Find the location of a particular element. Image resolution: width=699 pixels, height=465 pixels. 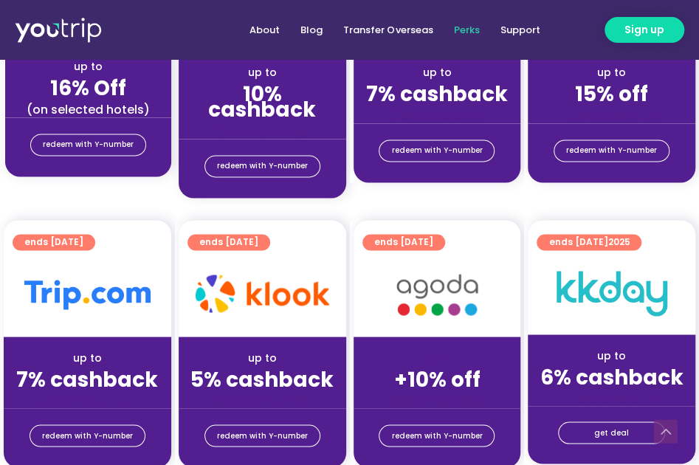

span: get deal is located at coordinates (611, 433).